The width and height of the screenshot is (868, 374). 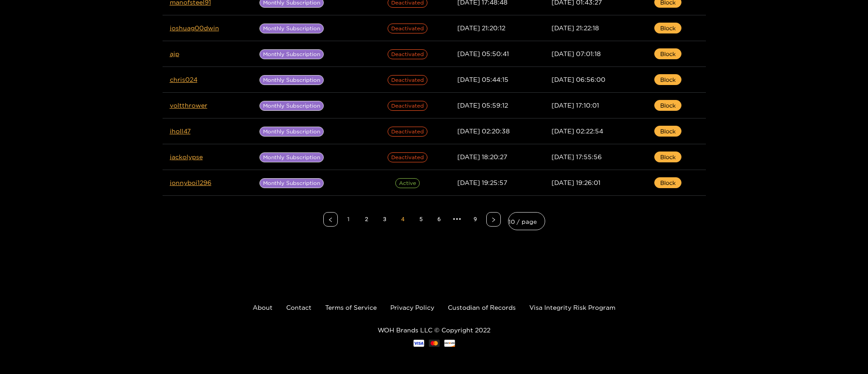 I want to click on li: Next Page, so click(x=494, y=219).